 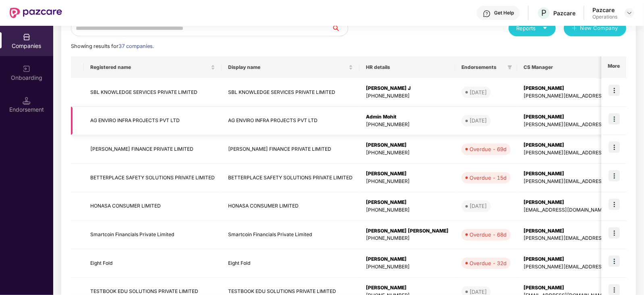 I want to click on img: svg+xml;base64,PHN2ZyBpZD0iQ29tcGFuaWVzIiB4bWxucz0iaHR0cDovL3d3dy53My5vcmcvMjAwMC9zdmciIHdpZHRoPS..., so click(x=27, y=37).